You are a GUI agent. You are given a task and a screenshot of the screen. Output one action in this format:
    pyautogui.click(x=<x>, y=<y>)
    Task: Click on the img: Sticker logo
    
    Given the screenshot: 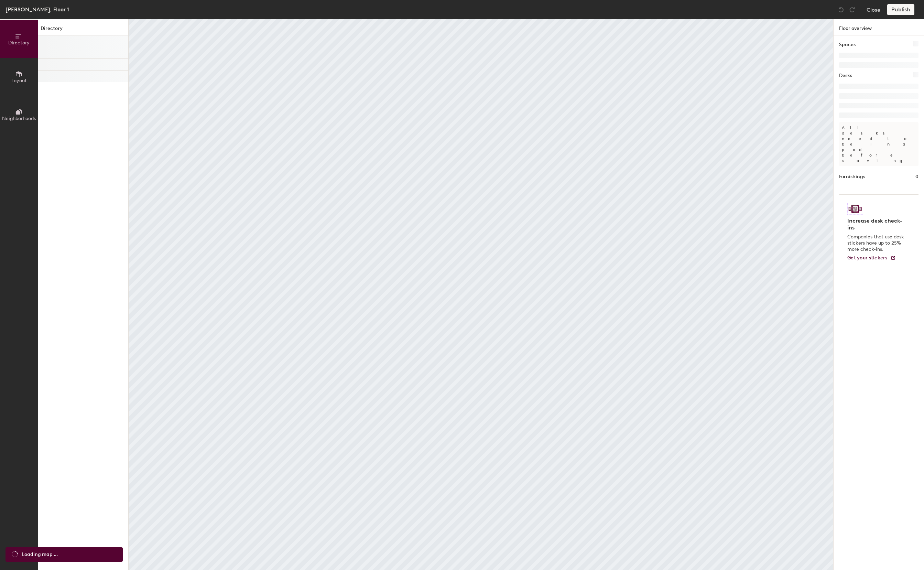 What is the action you would take?
    pyautogui.click(x=856, y=209)
    